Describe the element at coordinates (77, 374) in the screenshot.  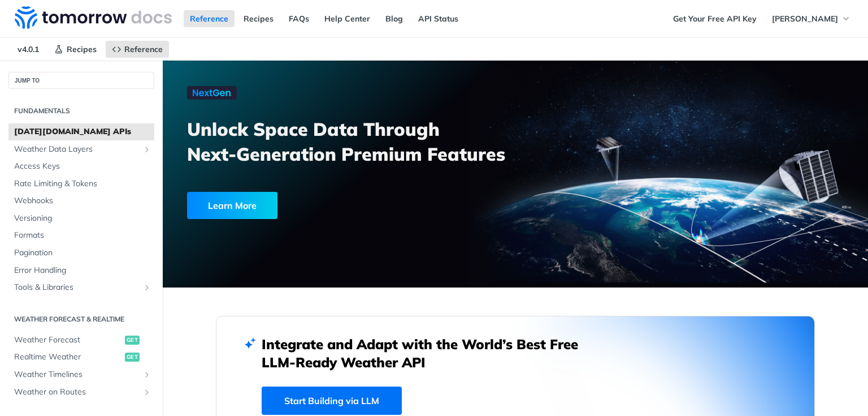
I see `span: Weather Timelines` at that location.